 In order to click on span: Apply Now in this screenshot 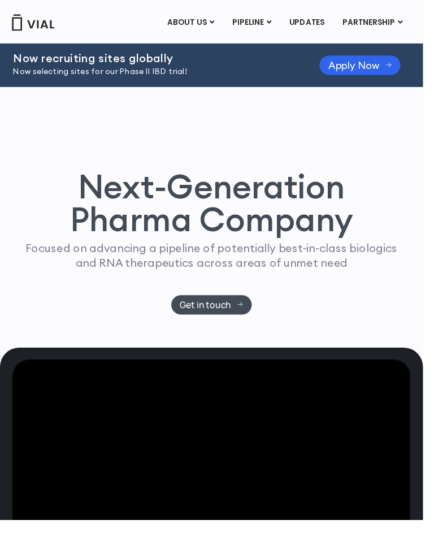, I will do `click(363, 67)`.